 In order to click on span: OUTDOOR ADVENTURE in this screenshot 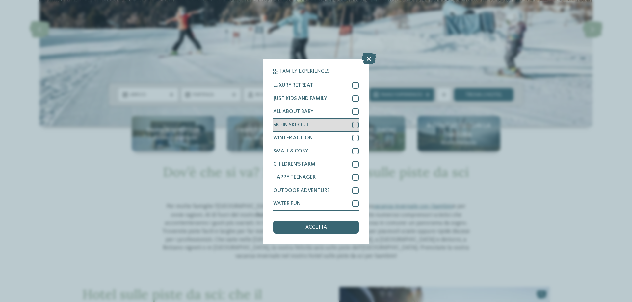, I will do `click(301, 191)`.